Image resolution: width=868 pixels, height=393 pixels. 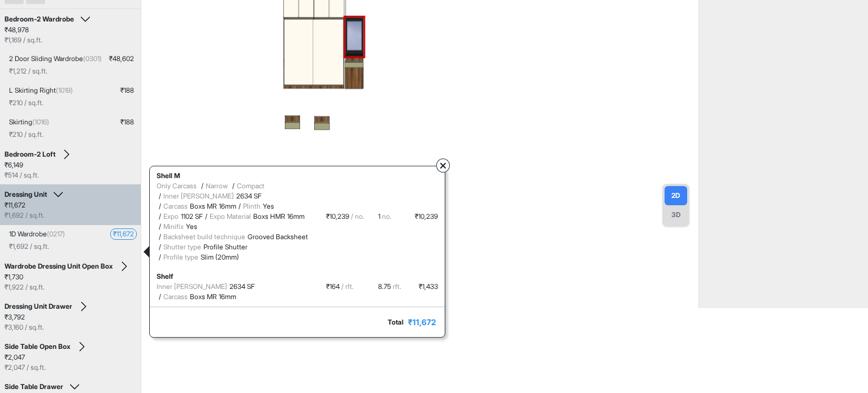 I want to click on p: ₹ 514 / sq.ft., so click(x=22, y=175).